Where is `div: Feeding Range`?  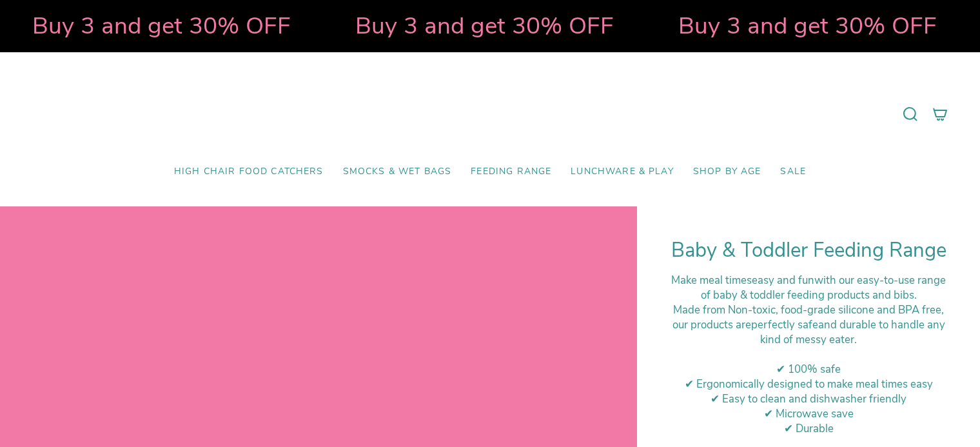
div: Feeding Range is located at coordinates (511, 171).